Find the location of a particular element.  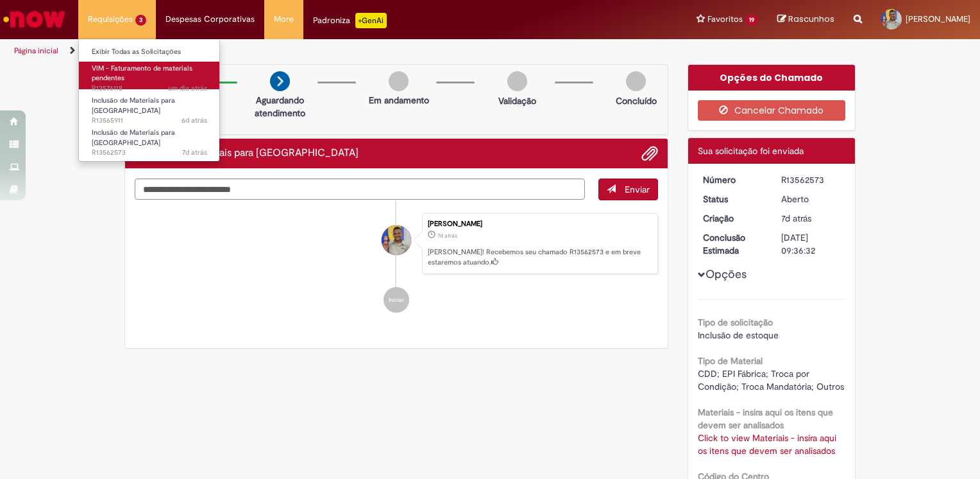

img: arrow-next.png is located at coordinates (280, 81).